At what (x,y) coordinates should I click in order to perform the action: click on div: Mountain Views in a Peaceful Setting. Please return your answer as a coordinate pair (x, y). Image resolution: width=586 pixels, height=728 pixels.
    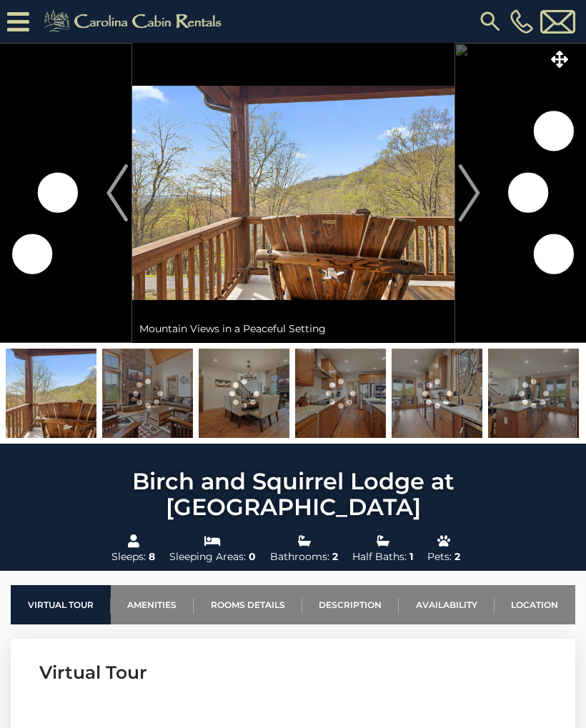
    Looking at the image, I should click on (293, 328).